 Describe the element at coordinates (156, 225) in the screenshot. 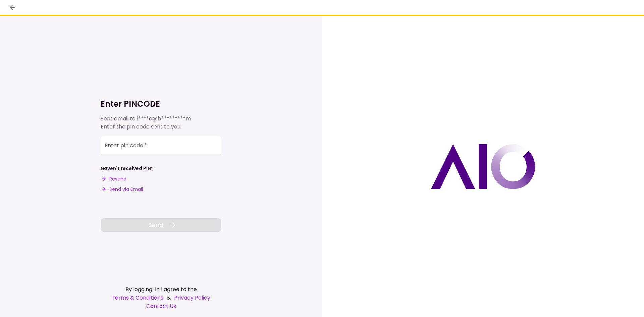

I see `span: Send` at that location.